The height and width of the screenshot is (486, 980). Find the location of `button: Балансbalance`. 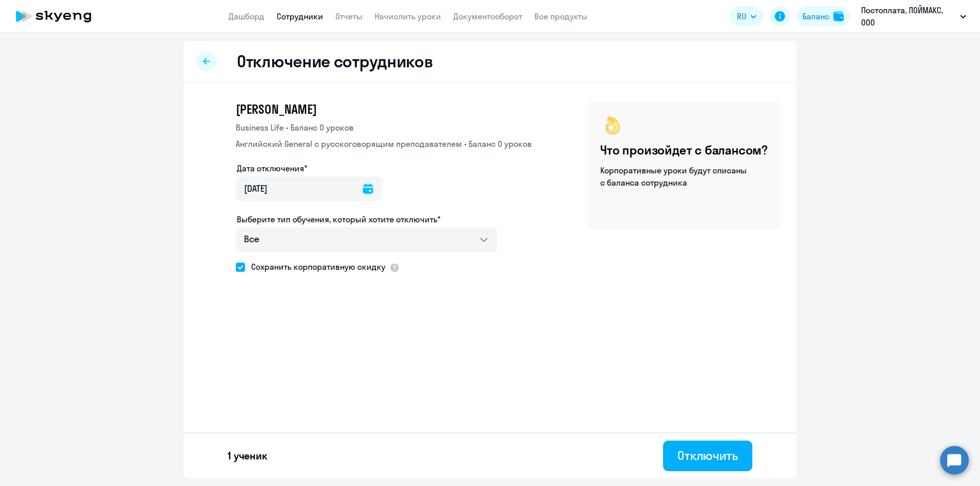

button: Балансbalance is located at coordinates (823, 16).